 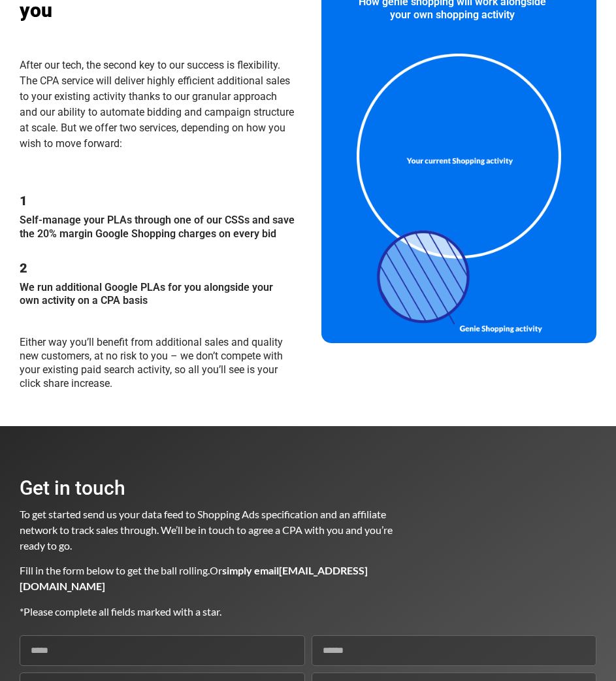 What do you see at coordinates (212, 488) in the screenshot?
I see `h2: Get in touch` at bounding box center [212, 488].